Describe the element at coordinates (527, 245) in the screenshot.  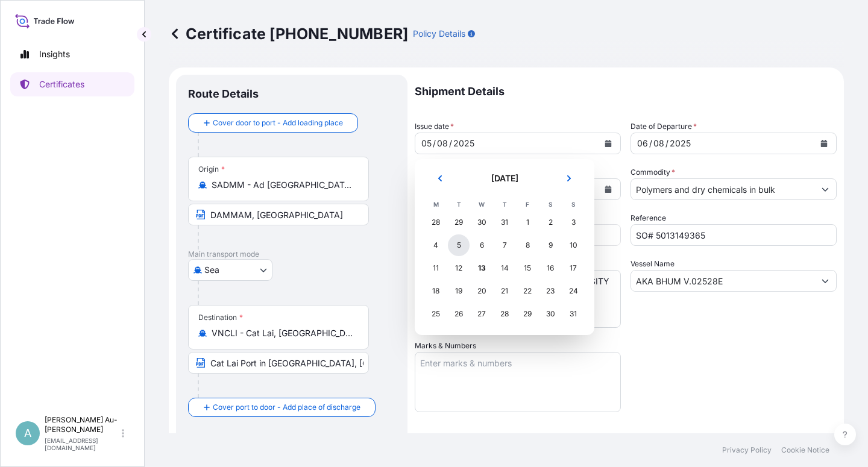
I see `div: Friday, 8 August 2025` at that location.